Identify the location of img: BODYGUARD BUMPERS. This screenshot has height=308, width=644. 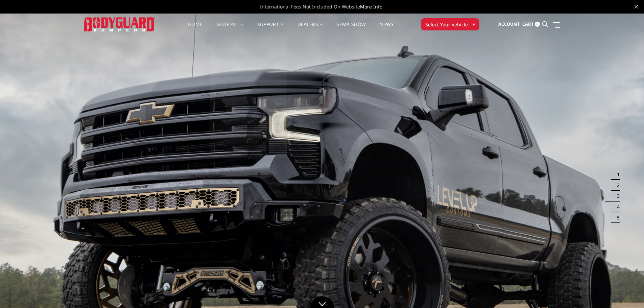
(119, 24).